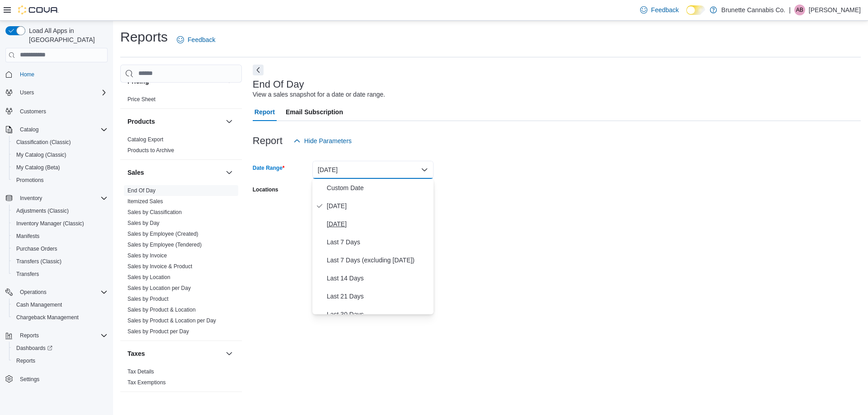  I want to click on a: Tax Details, so click(140, 371).